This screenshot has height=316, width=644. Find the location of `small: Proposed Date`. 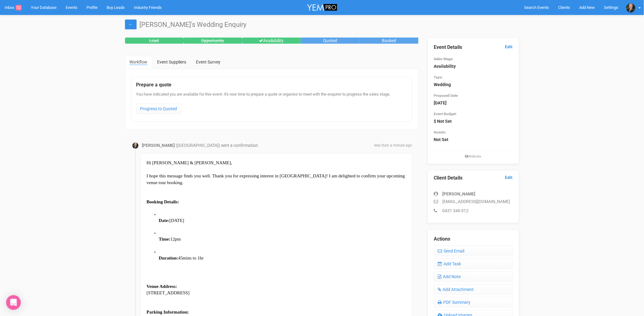

small: Proposed Date is located at coordinates (446, 96).